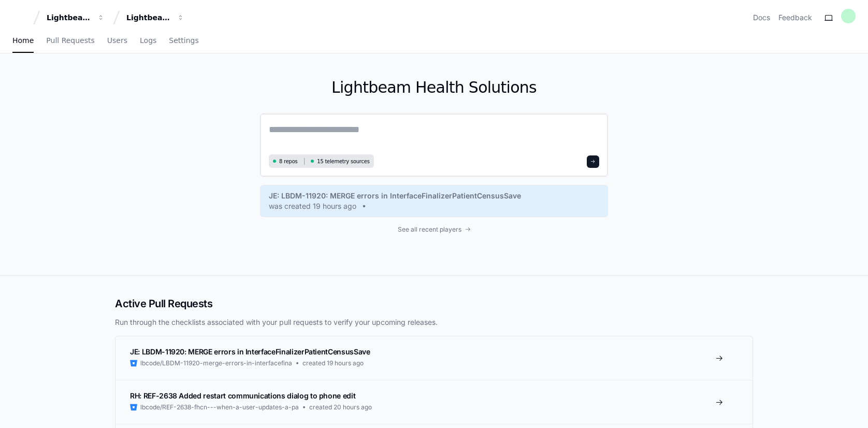 The width and height of the screenshot is (868, 428). What do you see at coordinates (434, 229) in the screenshot?
I see `a: See all recent players` at bounding box center [434, 229].